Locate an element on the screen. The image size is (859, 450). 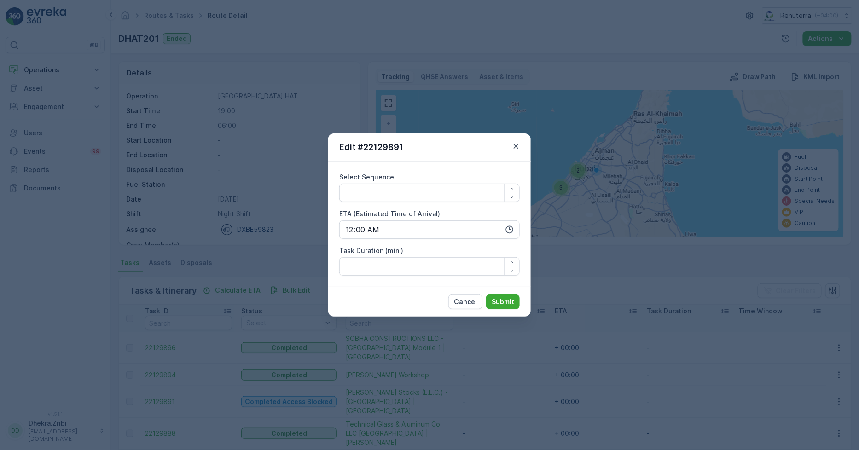
label: Task Duration (min.) is located at coordinates (371, 250).